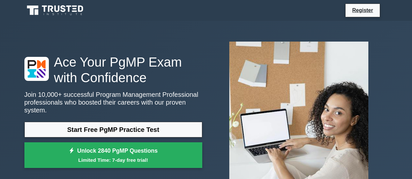 This screenshot has height=179, width=412. What do you see at coordinates (113, 70) in the screenshot?
I see `h1: Ace Your PgMP Exam with Confidence` at bounding box center [113, 70].